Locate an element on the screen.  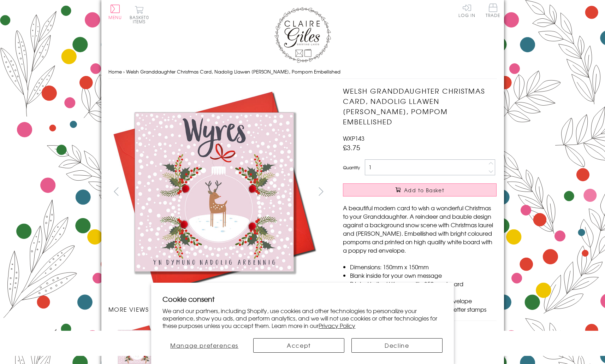
h2: Cookie consent is located at coordinates (302, 299).